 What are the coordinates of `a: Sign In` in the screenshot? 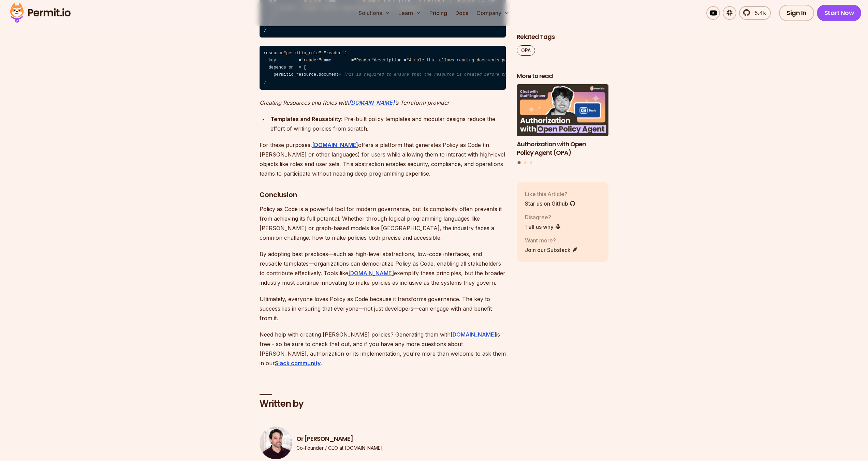 It's located at (796, 13).